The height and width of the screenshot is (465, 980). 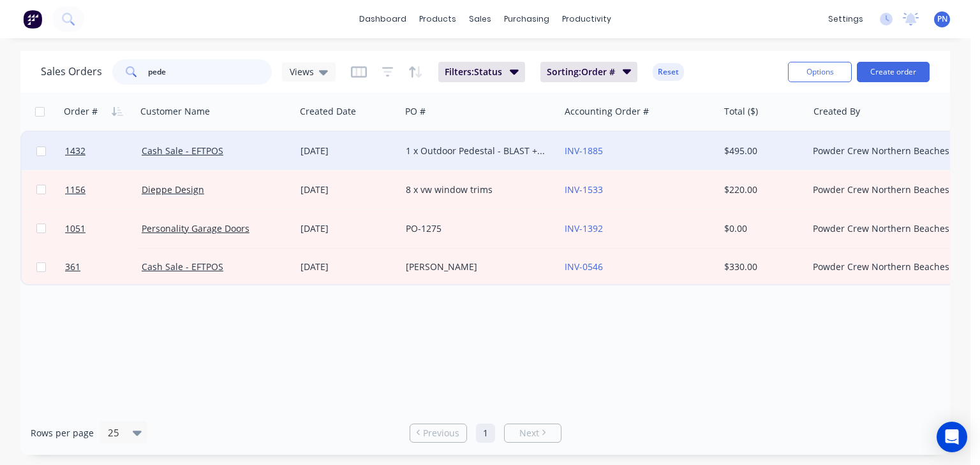 I want to click on div: sales, so click(x=480, y=19).